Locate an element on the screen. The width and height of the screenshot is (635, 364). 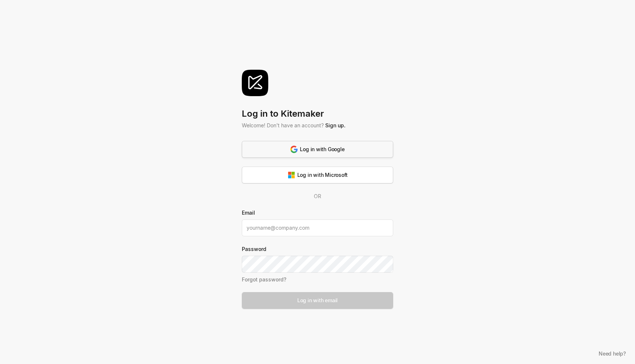
div: Log in with Google is located at coordinates (317, 149).